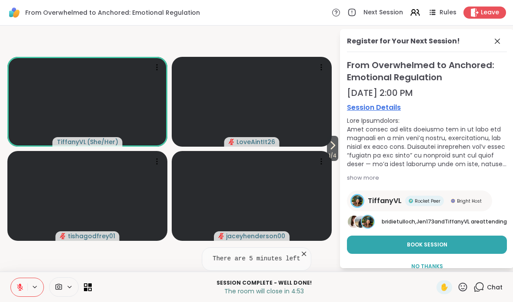 The image size is (513, 302). I want to click on span: bridietulloch ,, so click(399, 222).